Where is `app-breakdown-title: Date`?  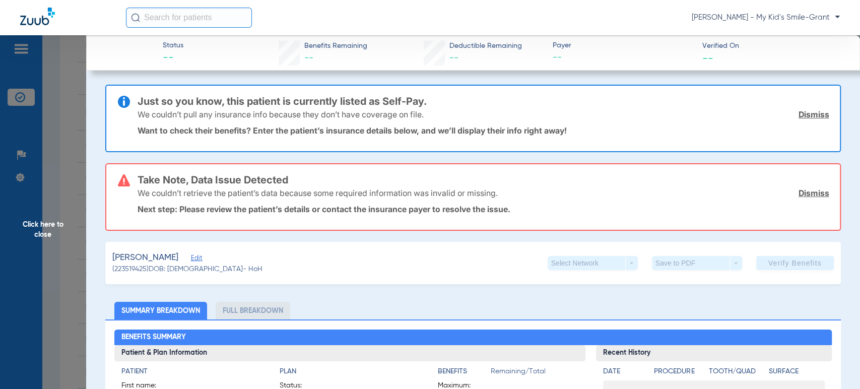 app-breakdown-title: Date is located at coordinates (624, 373).